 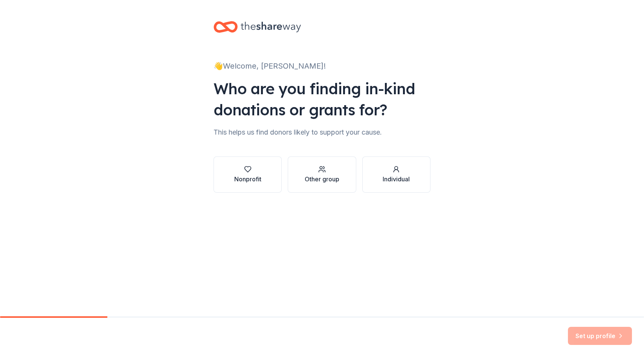 What do you see at coordinates (396, 179) in the screenshot?
I see `div: Individual` at bounding box center [396, 179].